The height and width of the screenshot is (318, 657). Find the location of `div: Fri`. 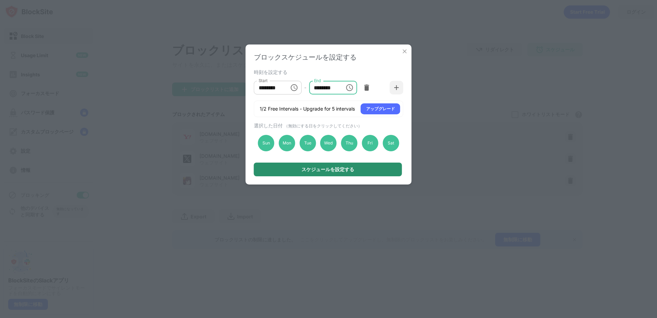

div: Fri is located at coordinates (370, 143).